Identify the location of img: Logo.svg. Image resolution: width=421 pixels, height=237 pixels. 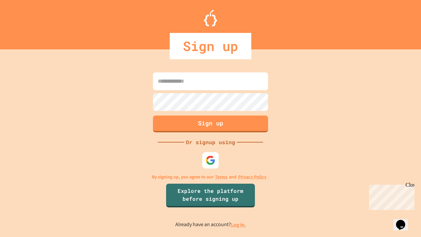
(210, 18).